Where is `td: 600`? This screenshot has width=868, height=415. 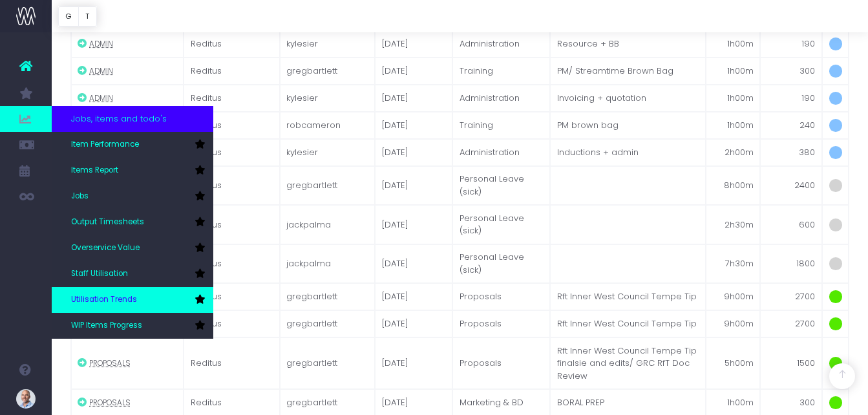
td: 600 is located at coordinates (791, 225).